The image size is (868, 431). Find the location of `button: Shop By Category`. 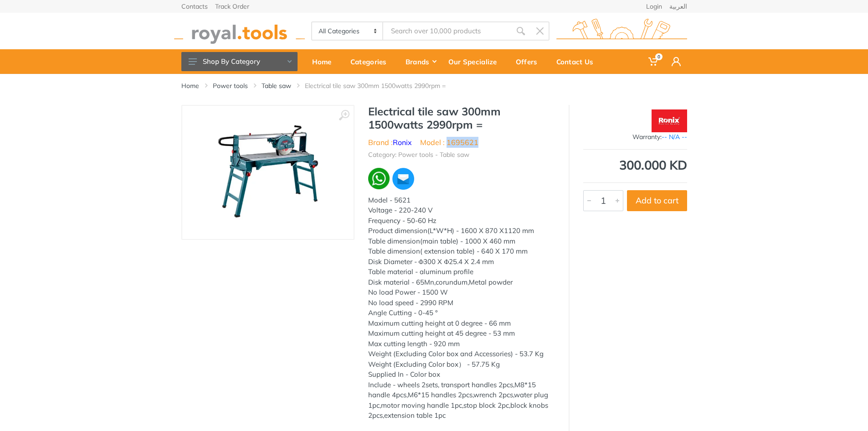

button: Shop By Category is located at coordinates (239, 61).